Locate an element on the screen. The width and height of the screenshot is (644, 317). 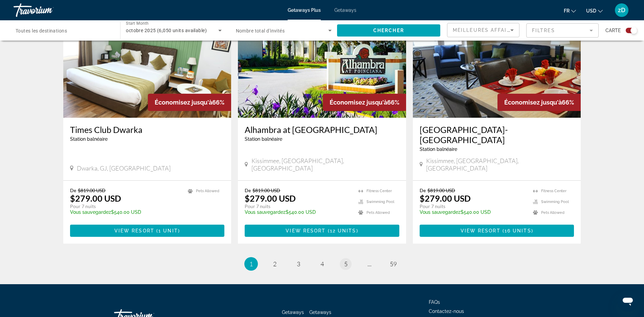
span: 1 is located at coordinates (251, 264).